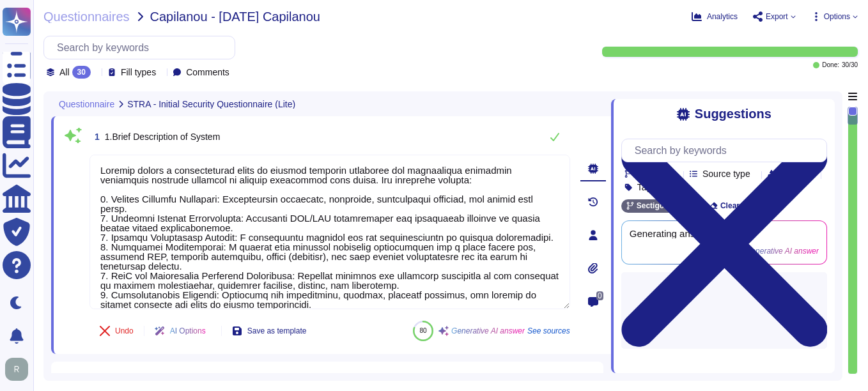 This screenshot has width=868, height=391. What do you see at coordinates (777, 17) in the screenshot?
I see `span: Export` at bounding box center [777, 17].